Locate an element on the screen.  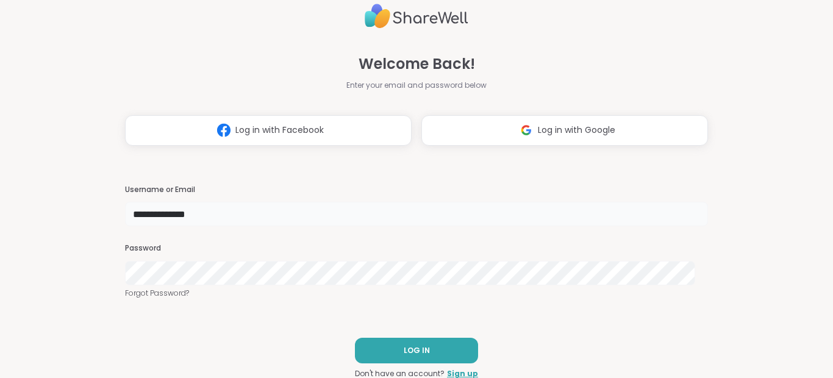
span: Welcome Back! is located at coordinates (416, 64).